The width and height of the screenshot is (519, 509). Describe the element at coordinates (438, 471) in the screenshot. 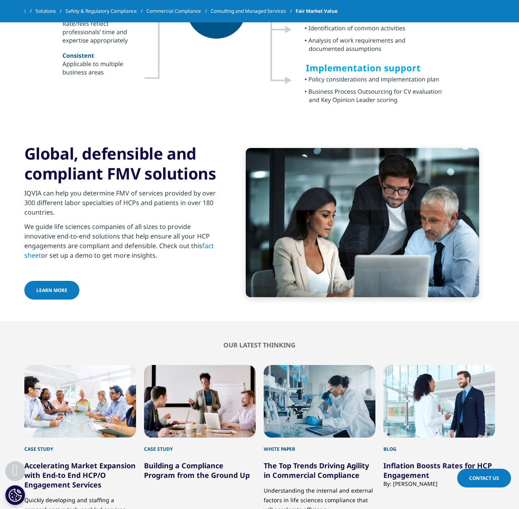

I see `a: Inflation Boosts Rates for HCP Engagement` at that location.